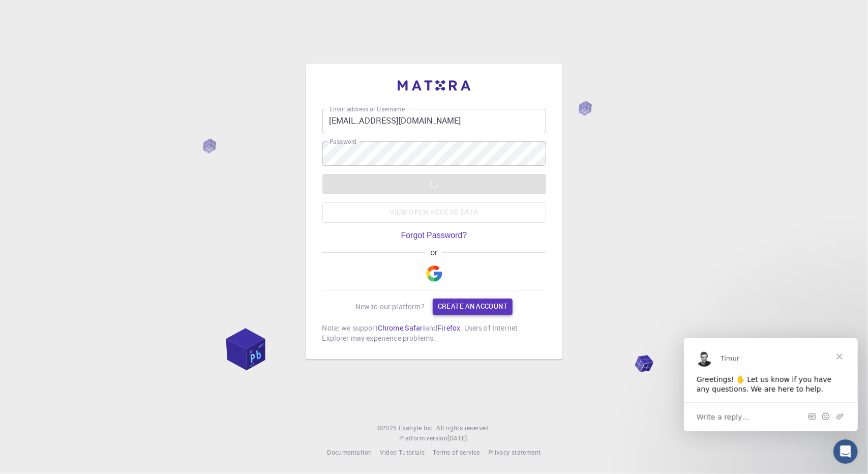 The image size is (868, 474). I want to click on span: © 2025, so click(388, 428).